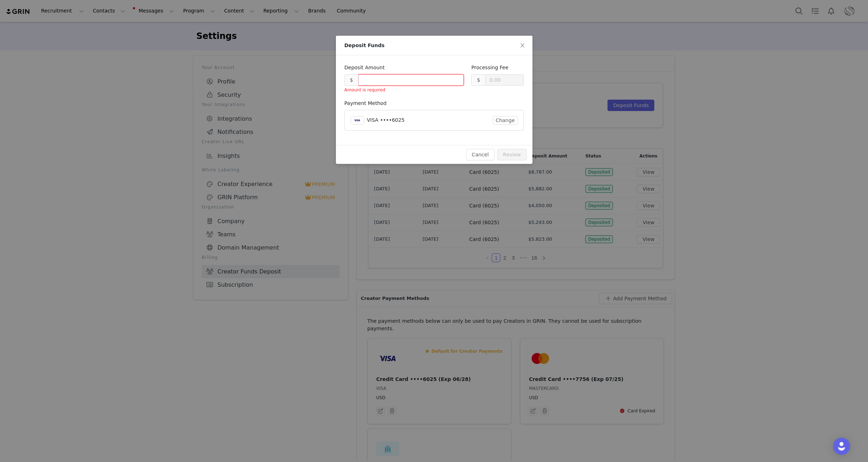 This screenshot has height=462, width=868. What do you see at coordinates (386, 120) in the screenshot?
I see `span: VISA ••••6025` at bounding box center [386, 120].